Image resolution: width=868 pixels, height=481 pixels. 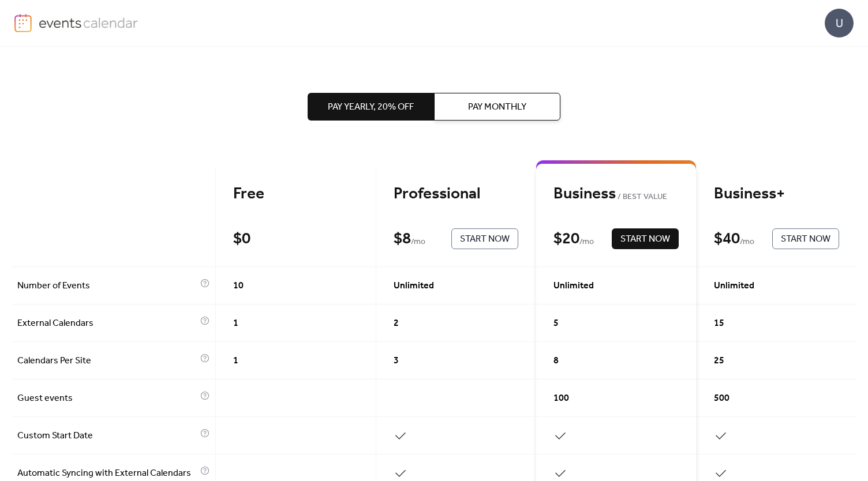 What do you see at coordinates (726, 239) in the screenshot?
I see `div: $ 40` at bounding box center [726, 239].